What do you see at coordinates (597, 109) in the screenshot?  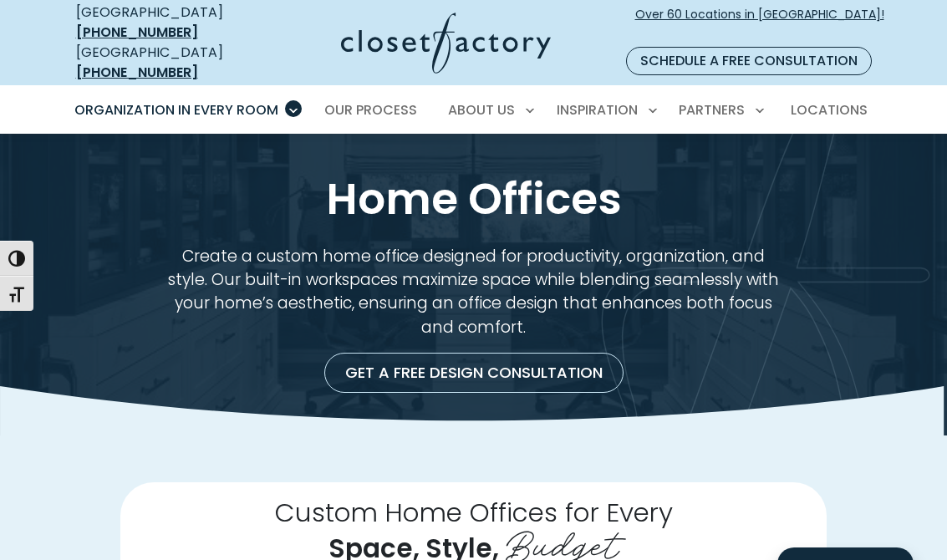 I see `span: Inspiration` at bounding box center [597, 109].